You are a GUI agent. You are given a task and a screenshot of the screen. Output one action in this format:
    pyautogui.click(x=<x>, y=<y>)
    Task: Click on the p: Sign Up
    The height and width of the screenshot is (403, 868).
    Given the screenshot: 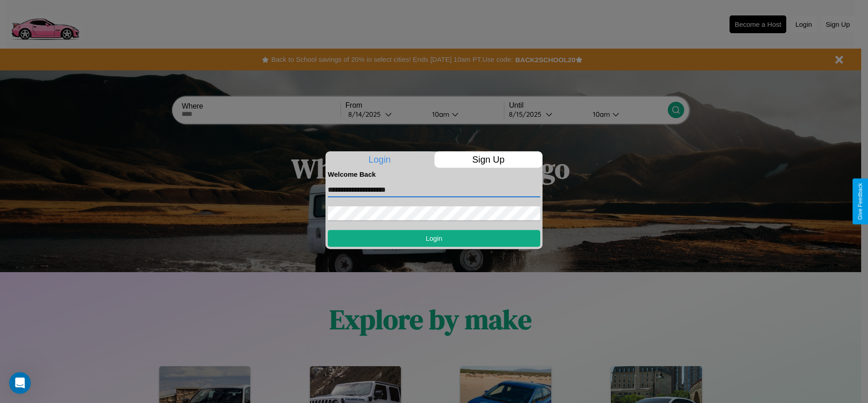 What is the action you would take?
    pyautogui.click(x=488, y=160)
    